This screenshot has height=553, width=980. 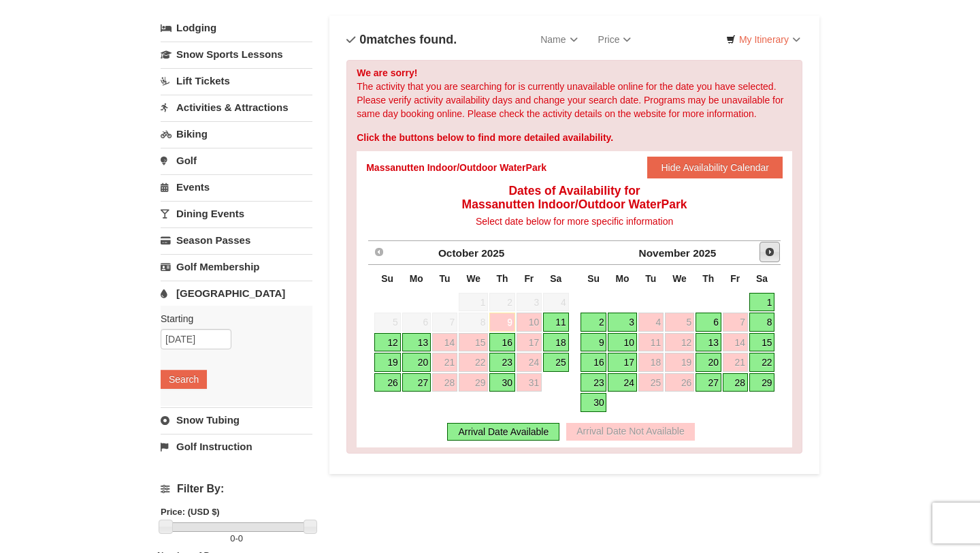 What do you see at coordinates (770, 252) in the screenshot?
I see `span: Next` at bounding box center [770, 252].